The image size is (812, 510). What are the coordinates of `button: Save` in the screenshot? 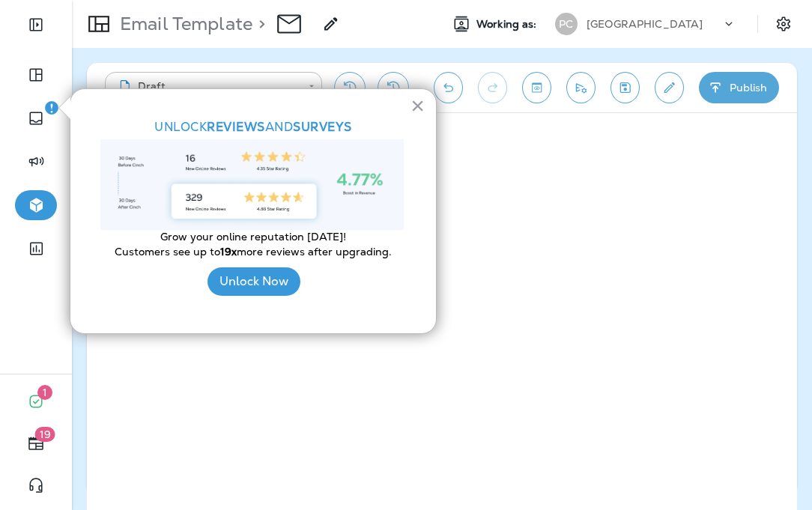 It's located at (625, 88).